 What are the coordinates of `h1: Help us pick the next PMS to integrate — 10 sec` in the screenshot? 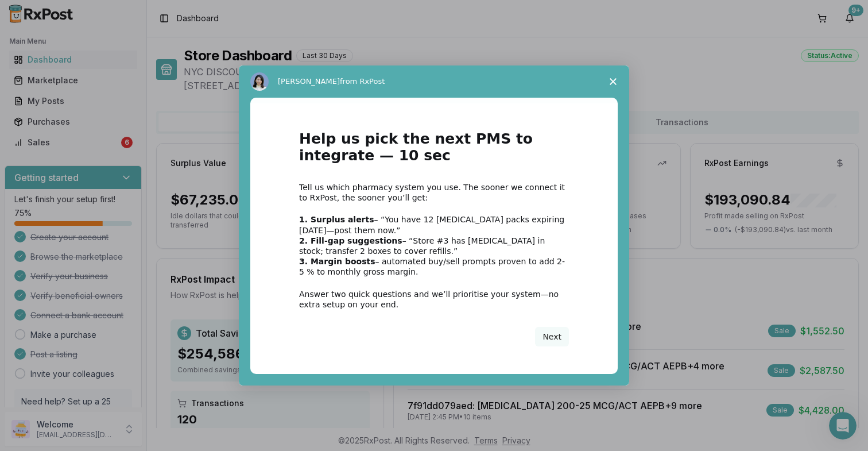 It's located at (434, 151).